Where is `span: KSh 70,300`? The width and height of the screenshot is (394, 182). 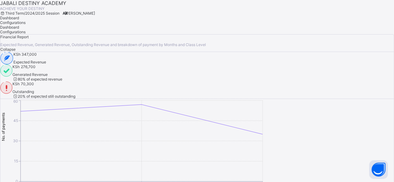 span: KSh 70,300 is located at coordinates (23, 84).